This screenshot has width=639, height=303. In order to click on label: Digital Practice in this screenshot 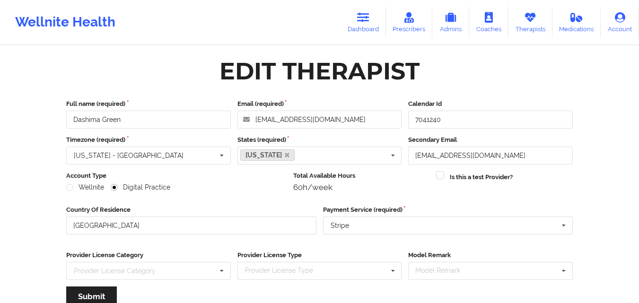, I will do `click(140, 187)`.